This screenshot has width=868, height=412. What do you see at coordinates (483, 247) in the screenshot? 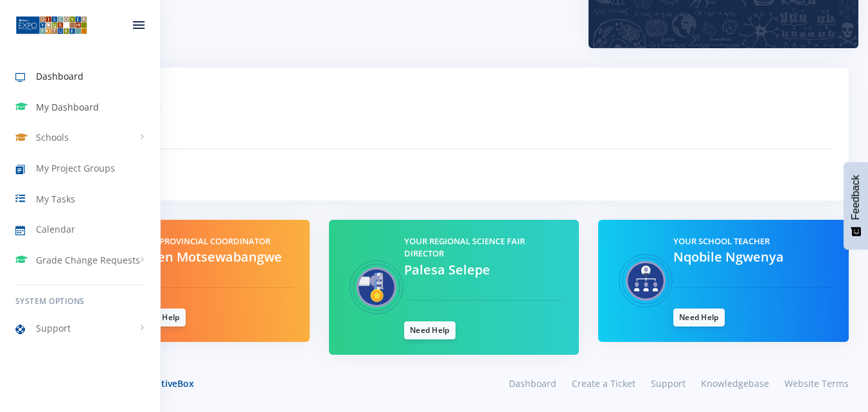
I see `h5: Your Regional Science Fair Director` at bounding box center [483, 247].